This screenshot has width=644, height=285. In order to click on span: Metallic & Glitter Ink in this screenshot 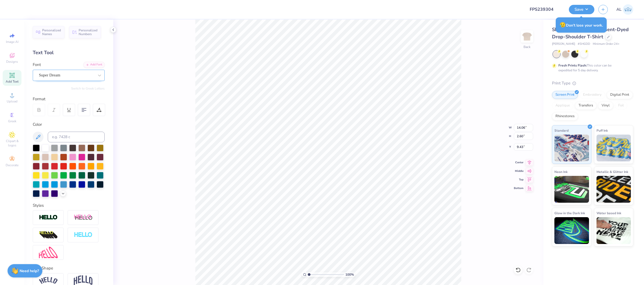, I will do `click(613, 171)`.